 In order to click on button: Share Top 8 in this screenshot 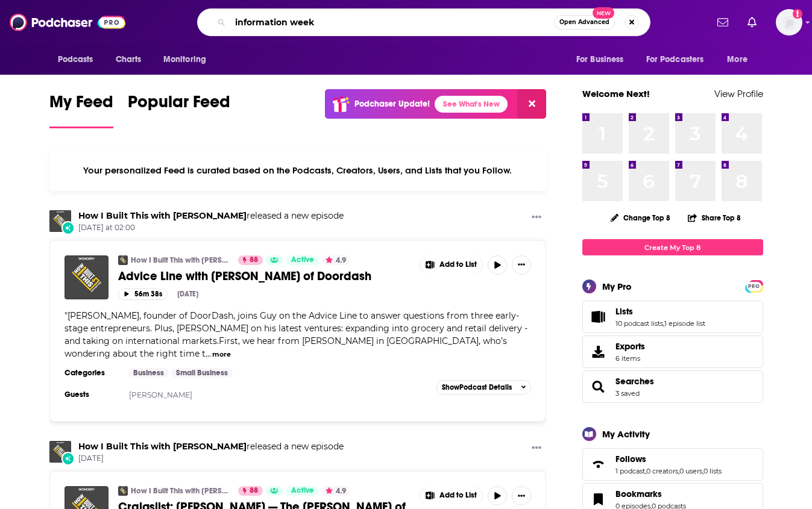, I will do `click(715, 218)`.